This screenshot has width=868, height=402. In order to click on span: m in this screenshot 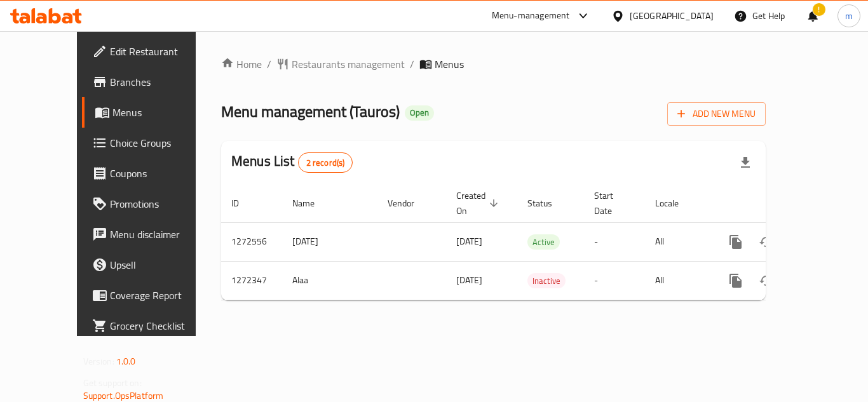, I will do `click(849, 15)`.